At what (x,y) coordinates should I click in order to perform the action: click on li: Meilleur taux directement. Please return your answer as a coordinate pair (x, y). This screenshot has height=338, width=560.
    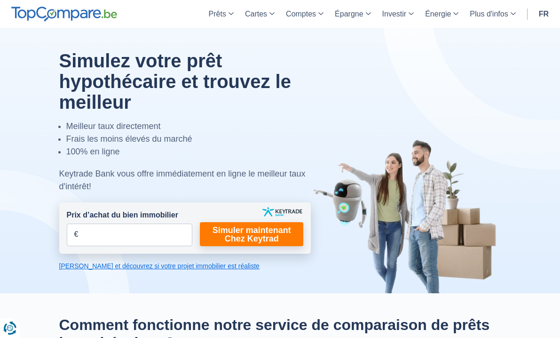
    Looking at the image, I should click on (189, 126).